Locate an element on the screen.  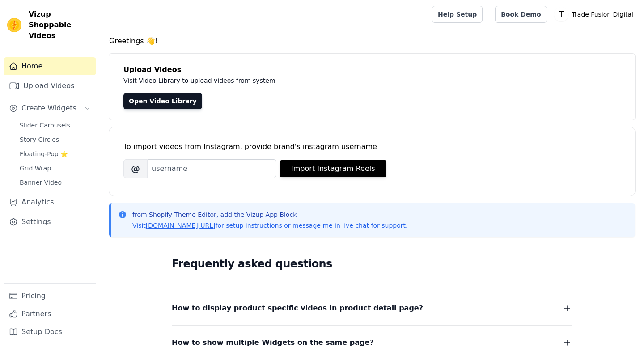
img: Vizup is located at coordinates (14, 25).